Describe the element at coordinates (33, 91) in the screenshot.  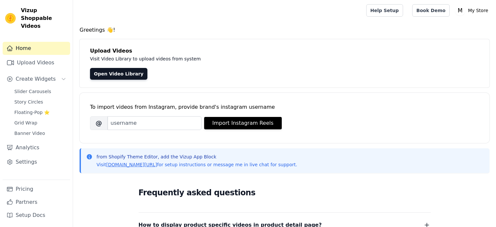
I see `span: Slider Carousels` at that location.